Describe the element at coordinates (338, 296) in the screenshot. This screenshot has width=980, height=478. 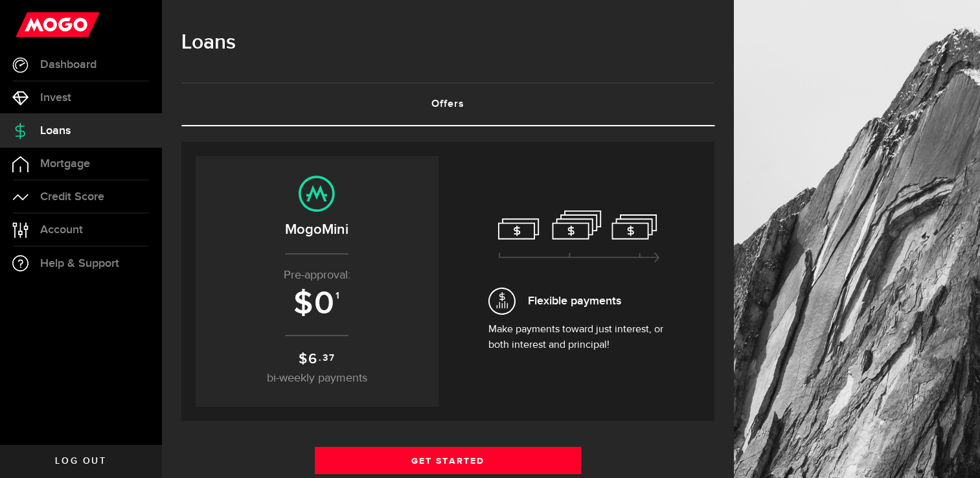
I see `sup: 1` at that location.